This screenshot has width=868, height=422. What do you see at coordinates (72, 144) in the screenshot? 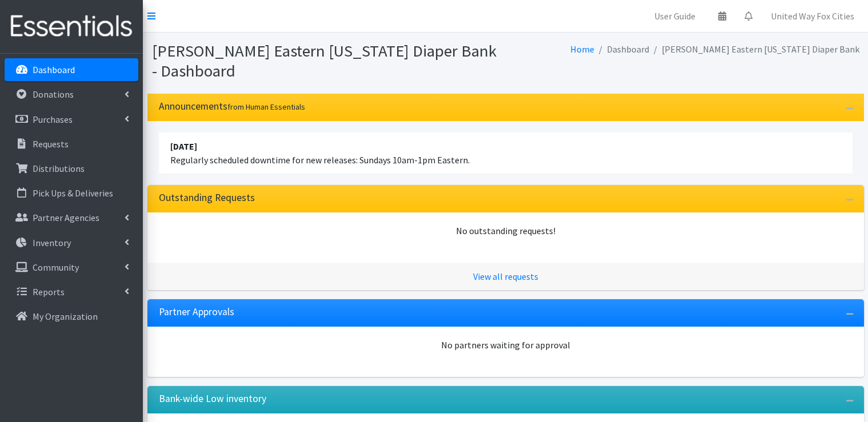
I see `a: Requests` at bounding box center [72, 144].